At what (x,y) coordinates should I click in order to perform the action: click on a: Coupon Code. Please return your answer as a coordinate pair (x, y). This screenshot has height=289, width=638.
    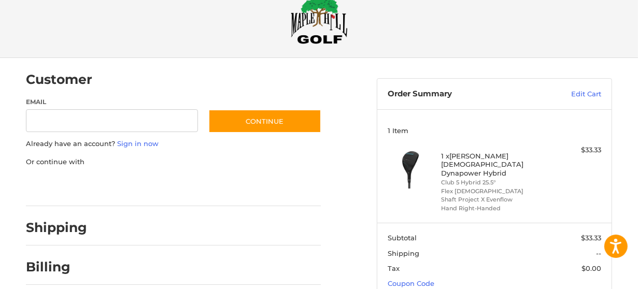
    Looking at the image, I should click on (411, 283).